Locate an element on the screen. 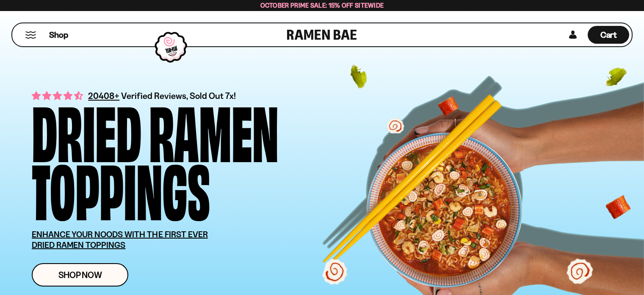 Image resolution: width=644 pixels, height=295 pixels. div: Ramen is located at coordinates (214, 129).